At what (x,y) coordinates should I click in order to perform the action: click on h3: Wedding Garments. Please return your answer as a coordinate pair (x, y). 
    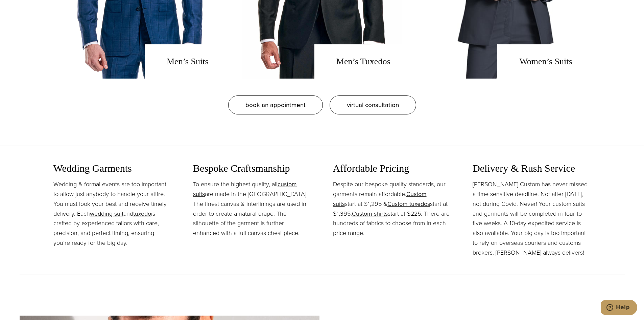
    Looking at the image, I should click on (113, 168).